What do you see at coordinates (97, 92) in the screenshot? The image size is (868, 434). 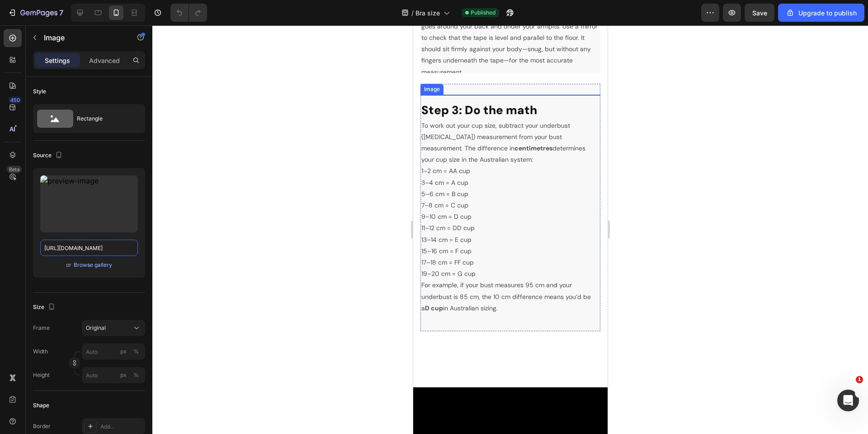 I see `h2: Step 3: Do the math` at bounding box center [97, 92].